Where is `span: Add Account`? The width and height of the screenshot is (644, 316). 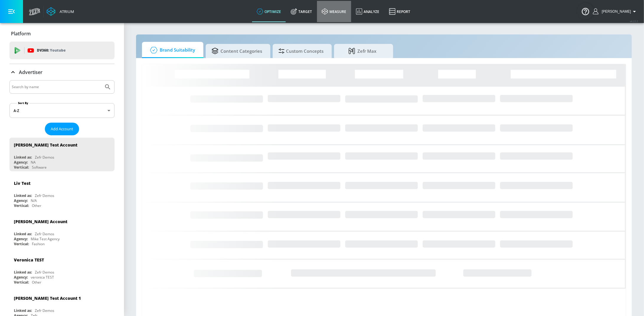
span: Add Account is located at coordinates (62, 129).